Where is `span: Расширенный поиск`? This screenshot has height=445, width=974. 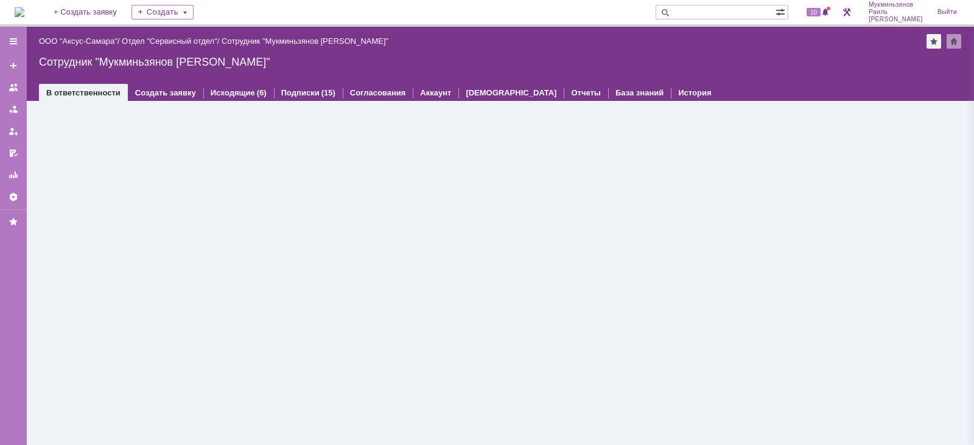 span: Расширенный поиск is located at coordinates (781, 11).